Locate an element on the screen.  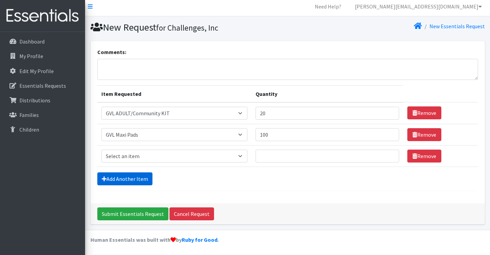
a: Ruby for Good is located at coordinates (200, 240).